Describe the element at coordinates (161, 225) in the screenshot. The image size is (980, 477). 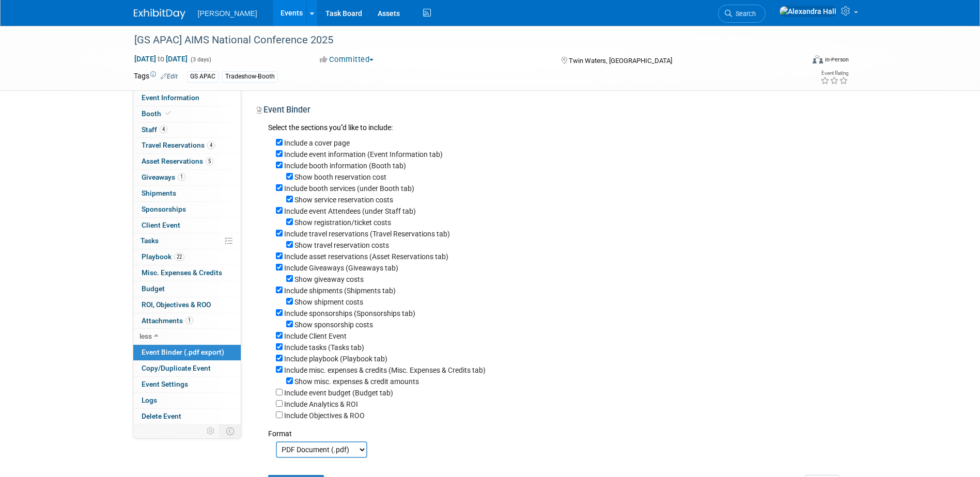
I see `span: Client Event` at that location.